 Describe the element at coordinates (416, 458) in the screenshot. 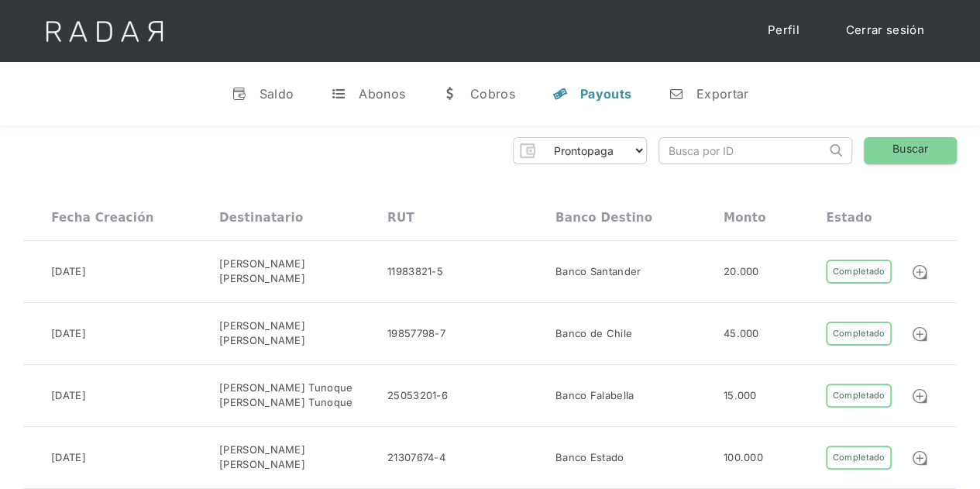

I see `div: 21307674-4` at that location.